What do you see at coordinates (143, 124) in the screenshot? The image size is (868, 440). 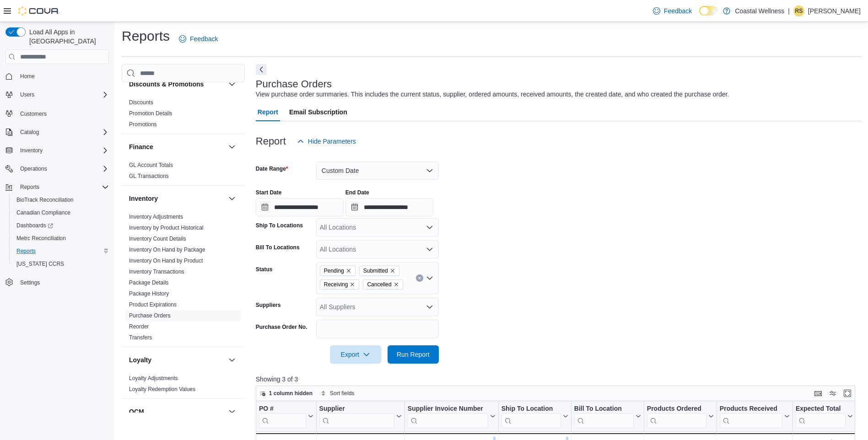 I see `a: Promotions` at bounding box center [143, 124].